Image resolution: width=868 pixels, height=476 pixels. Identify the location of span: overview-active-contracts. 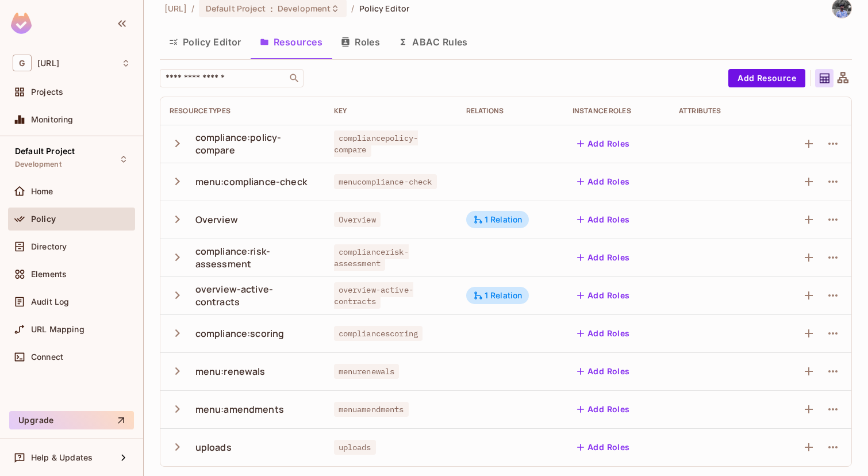
(374, 295).